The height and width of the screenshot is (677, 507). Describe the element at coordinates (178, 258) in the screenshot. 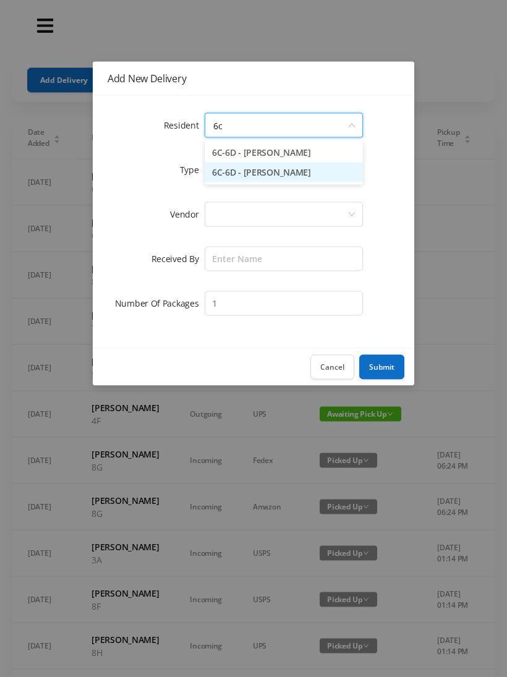

I see `label: Received By` at that location.